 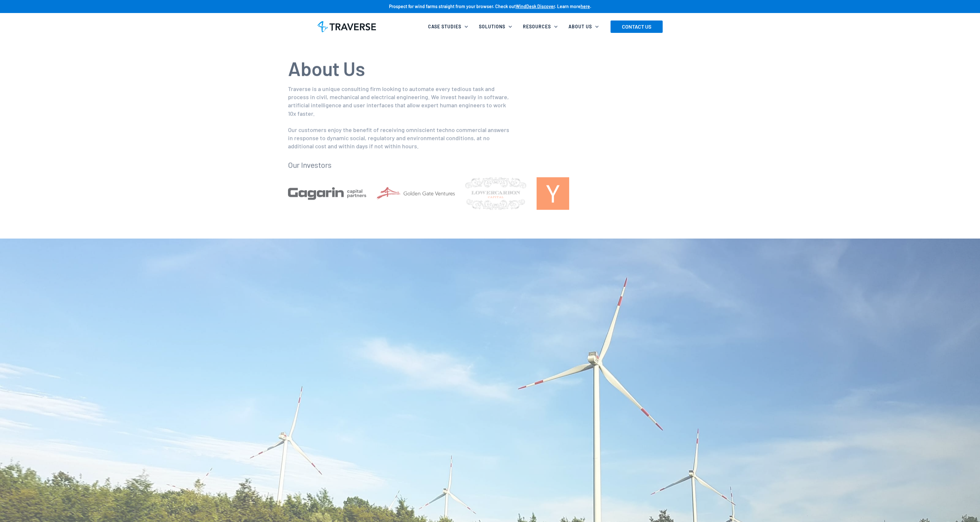 What do you see at coordinates (637, 27) in the screenshot?
I see `a: CONTACT US` at bounding box center [637, 27].